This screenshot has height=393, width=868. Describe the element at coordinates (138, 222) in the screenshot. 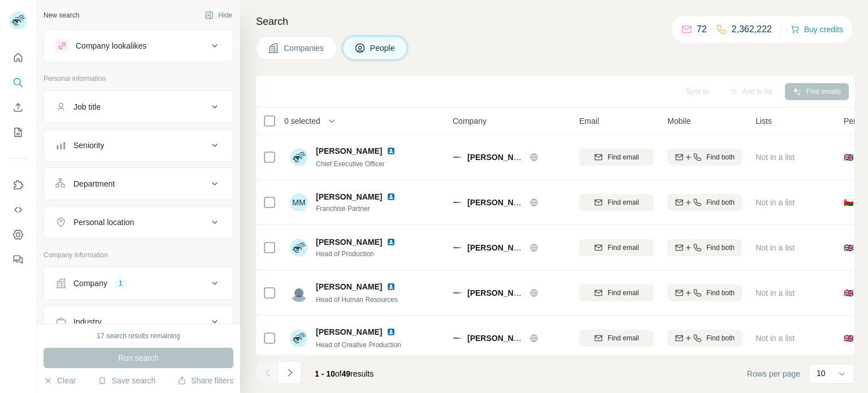

I see `button: Personal location` at that location.